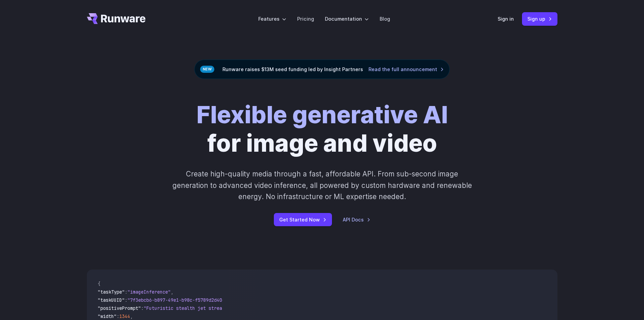  I want to click on span: "taskType", so click(111, 292).